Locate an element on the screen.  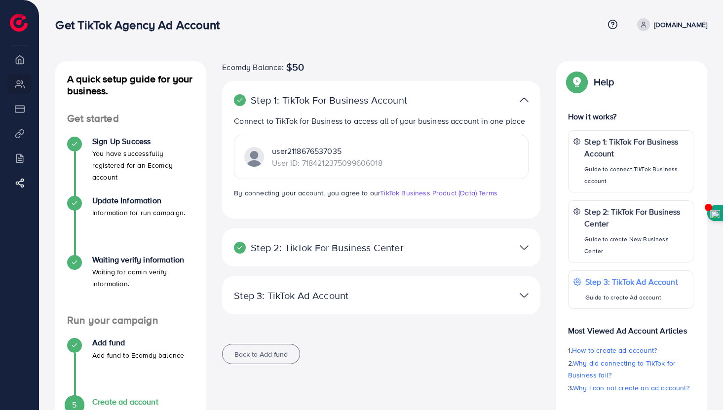
p: Waiting for admin verify information. is located at coordinates (143, 278).